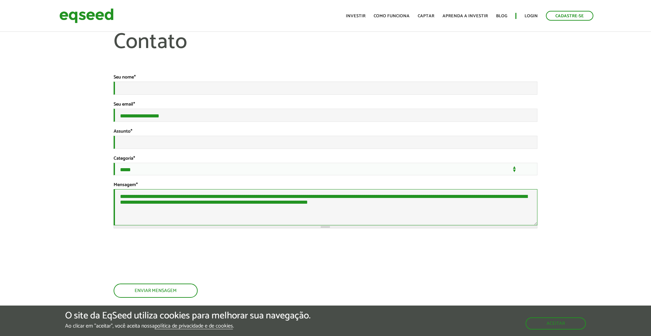 Image resolution: width=651 pixels, height=336 pixels. What do you see at coordinates (555, 324) in the screenshot?
I see `button: Aceitar` at bounding box center [555, 324].